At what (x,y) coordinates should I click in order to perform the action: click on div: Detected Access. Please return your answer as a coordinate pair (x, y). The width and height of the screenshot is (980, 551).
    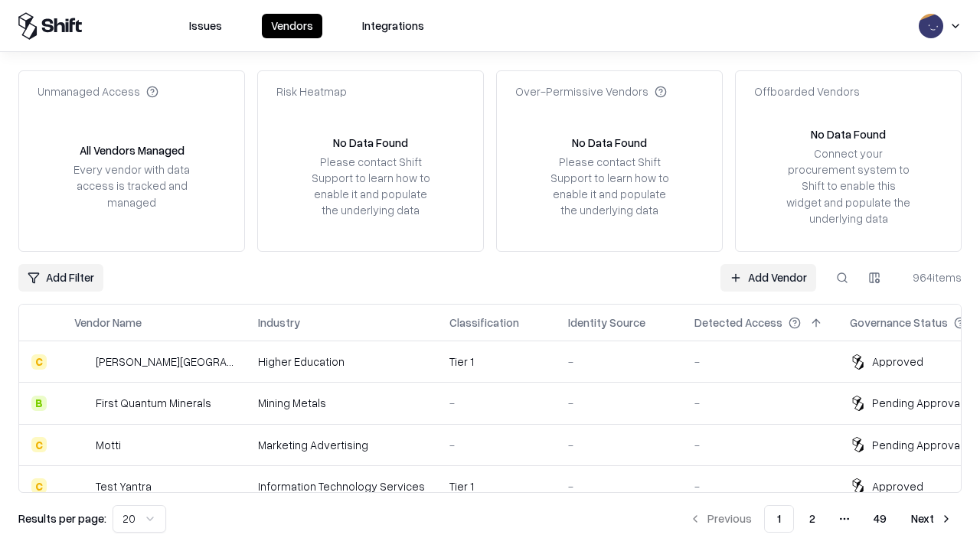
    Looking at the image, I should click on (738, 322).